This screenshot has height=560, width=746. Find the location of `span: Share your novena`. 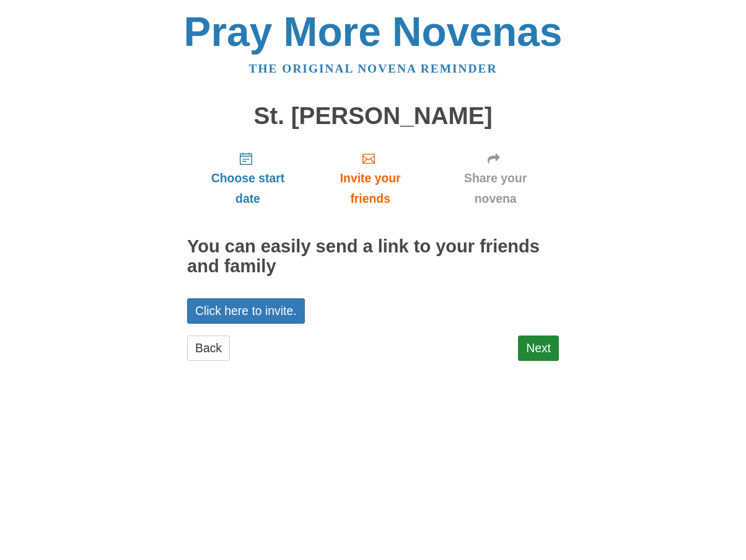

span: Share your novena is located at coordinates (495, 189).